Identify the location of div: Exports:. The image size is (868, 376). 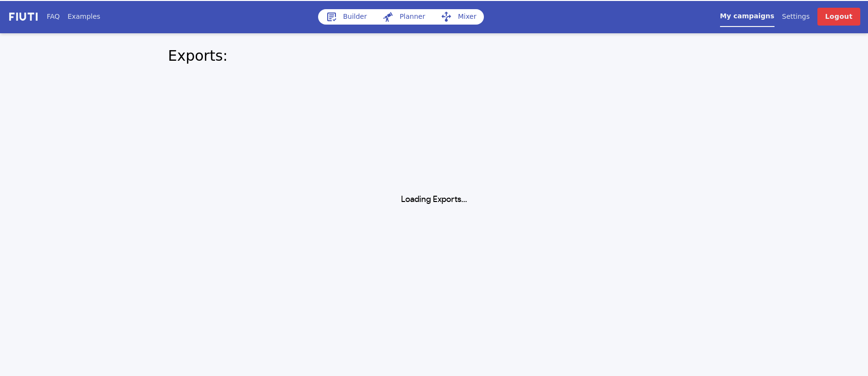
(434, 55).